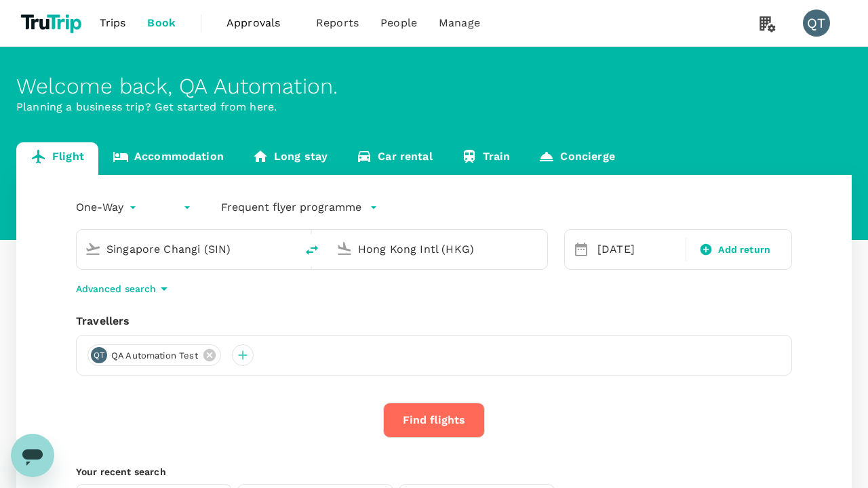  Describe the element at coordinates (261, 23) in the screenshot. I see `span: Approvals` at that location.